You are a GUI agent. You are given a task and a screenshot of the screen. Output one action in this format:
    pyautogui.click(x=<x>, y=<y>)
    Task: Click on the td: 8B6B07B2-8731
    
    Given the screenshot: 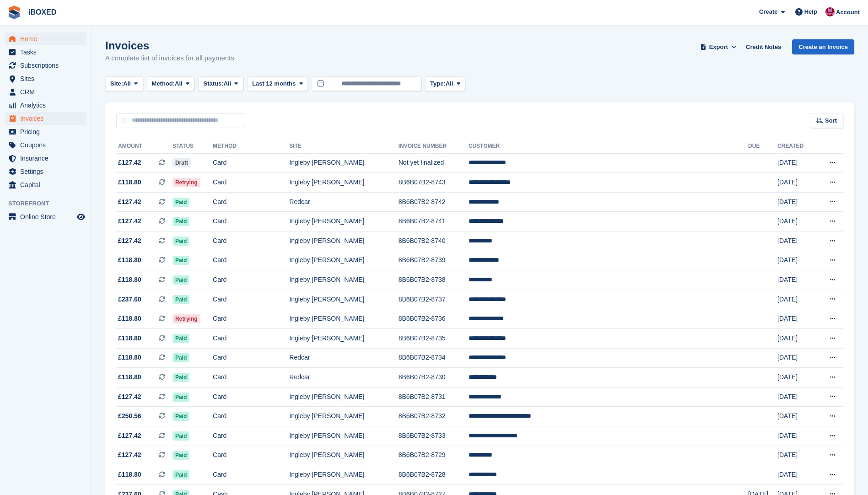 What is the action you would take?
    pyautogui.click(x=433, y=396)
    